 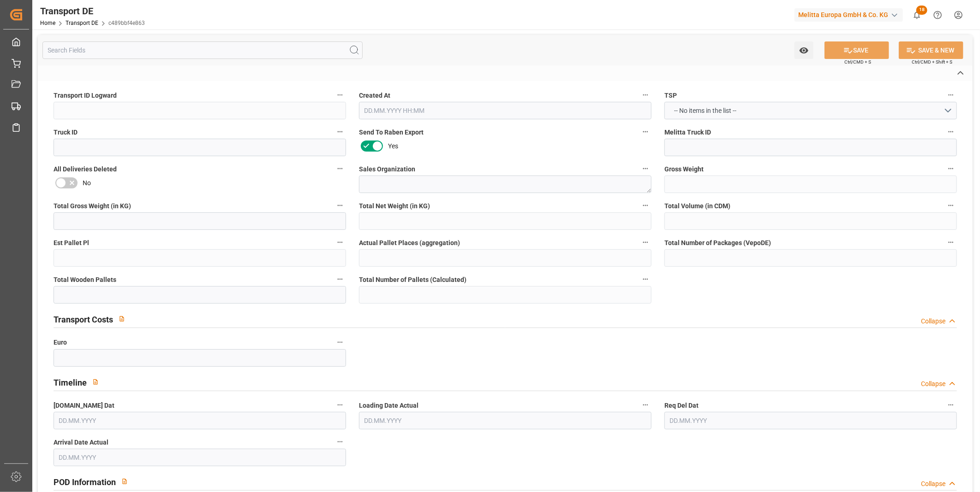 What do you see at coordinates (66, 132) in the screenshot?
I see `span: Truck ID` at bounding box center [66, 132].